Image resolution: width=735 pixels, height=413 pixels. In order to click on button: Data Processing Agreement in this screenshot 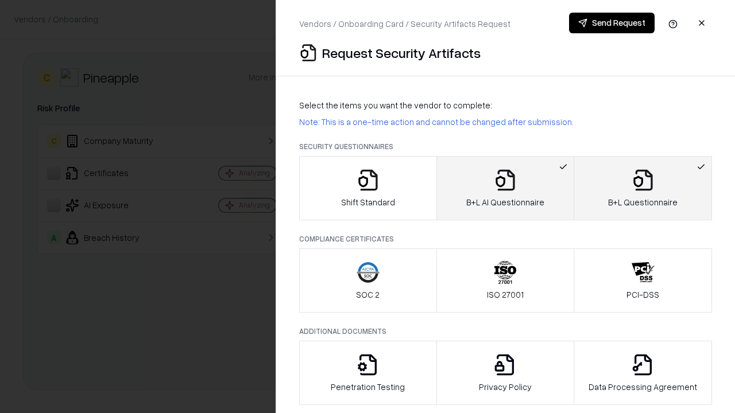, I will do `click(642, 373)`.